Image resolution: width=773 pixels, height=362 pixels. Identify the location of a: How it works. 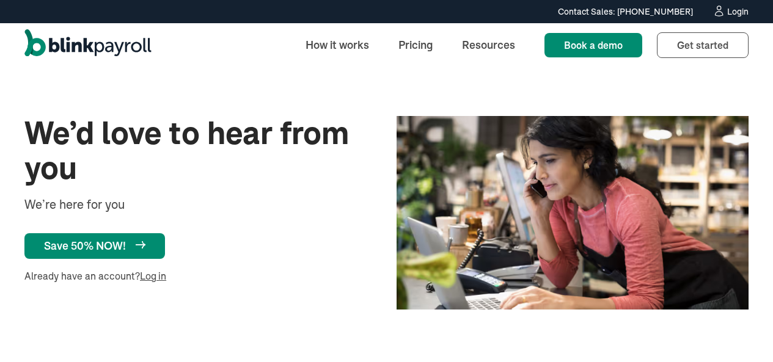
(337, 45).